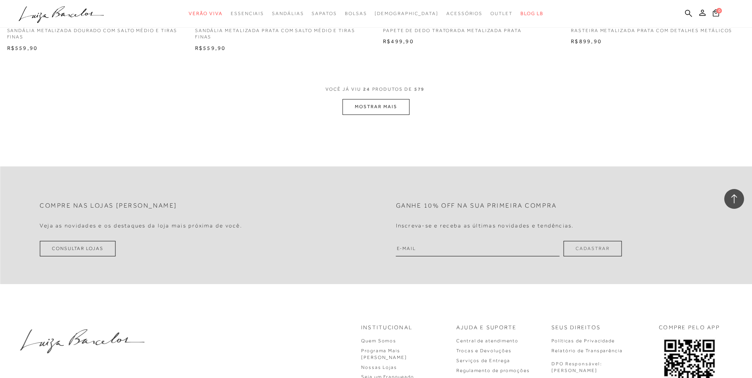 Image resolution: width=752 pixels, height=378 pixels. Describe the element at coordinates (587, 41) in the screenshot. I see `span: R$899,90` at that location.